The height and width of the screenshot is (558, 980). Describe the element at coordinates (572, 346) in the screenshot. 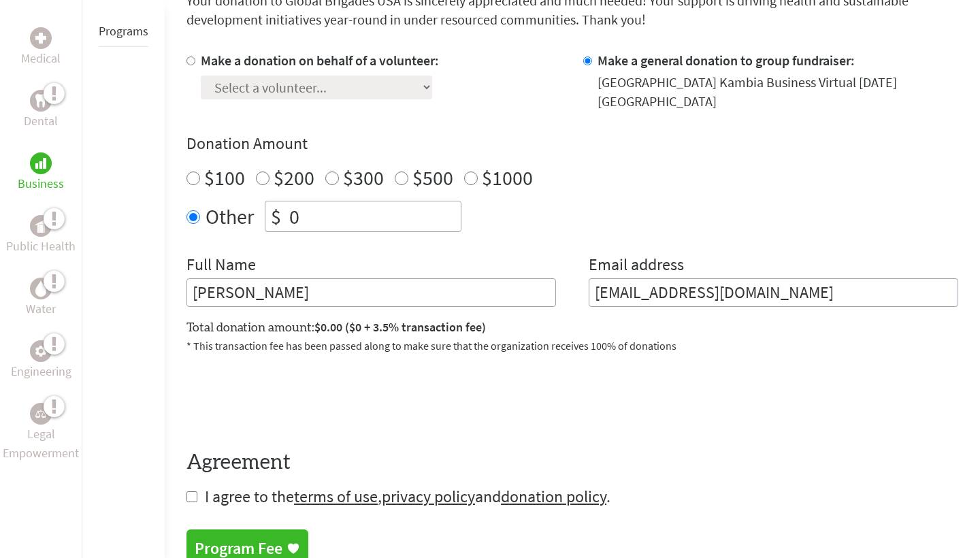

I see `p: * This transaction fee has been passed along to make sure that the organization receives 100% of ...` at that location.